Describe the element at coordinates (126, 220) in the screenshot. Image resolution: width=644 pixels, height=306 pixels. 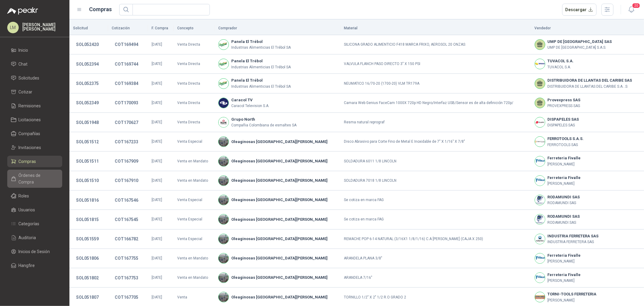
I see `button: COT167545` at that location.